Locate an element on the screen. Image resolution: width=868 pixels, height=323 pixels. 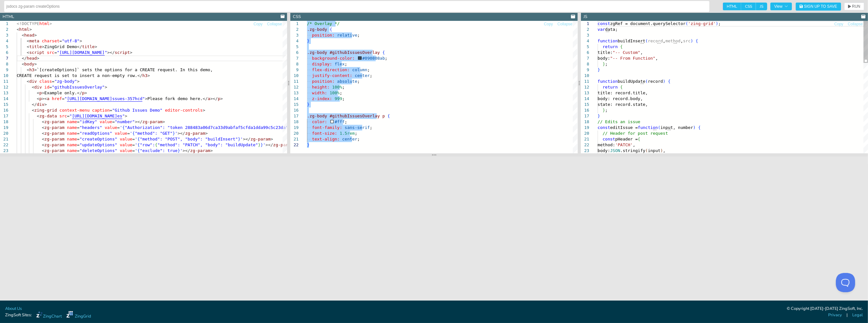
div: 18 is located at coordinates (585, 122).